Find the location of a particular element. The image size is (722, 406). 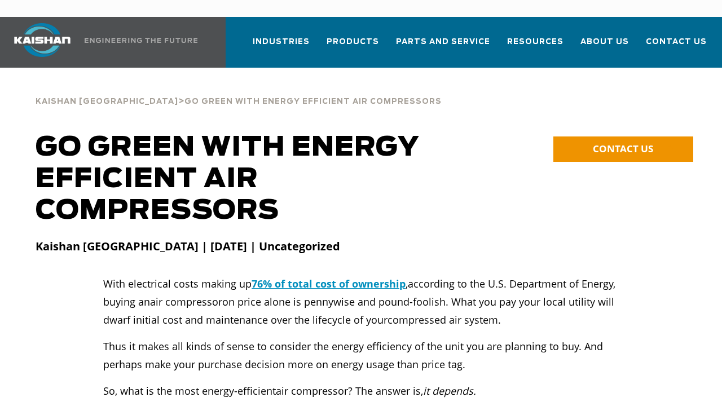

span: Resources is located at coordinates (536, 42).